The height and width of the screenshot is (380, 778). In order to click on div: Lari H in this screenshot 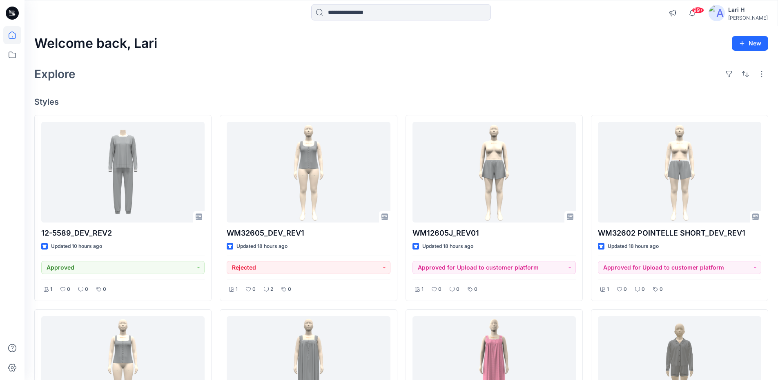, I will do `click(748, 10)`.